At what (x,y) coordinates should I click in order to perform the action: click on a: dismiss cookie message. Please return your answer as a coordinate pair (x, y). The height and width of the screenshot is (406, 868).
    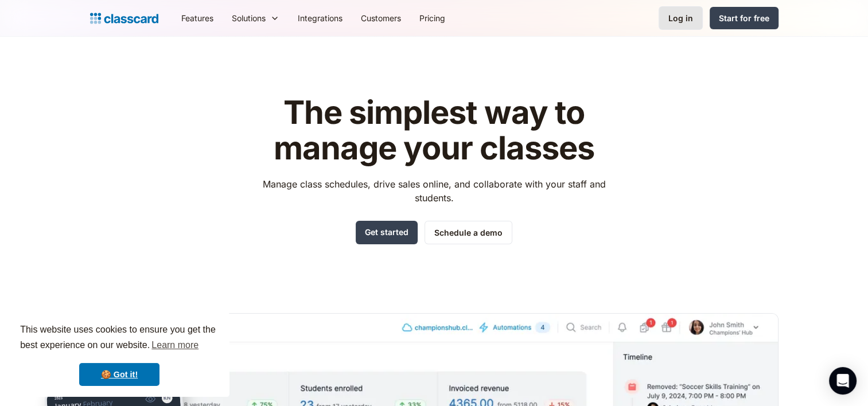
    Looking at the image, I should click on (119, 374).